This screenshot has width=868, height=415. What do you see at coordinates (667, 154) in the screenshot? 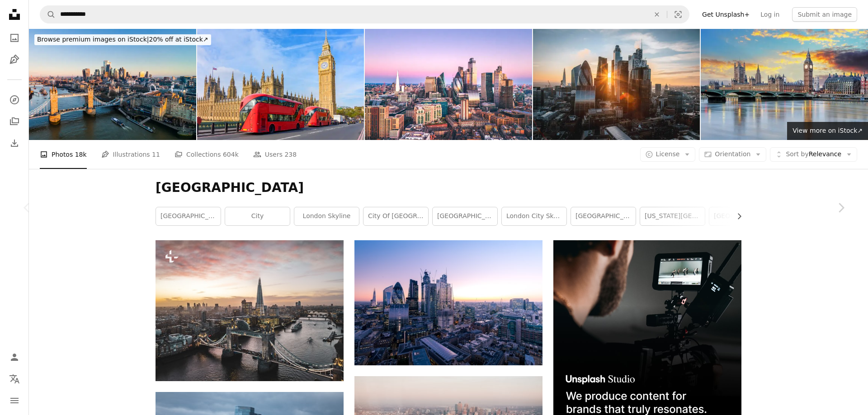
I see `span: License` at bounding box center [667, 154].